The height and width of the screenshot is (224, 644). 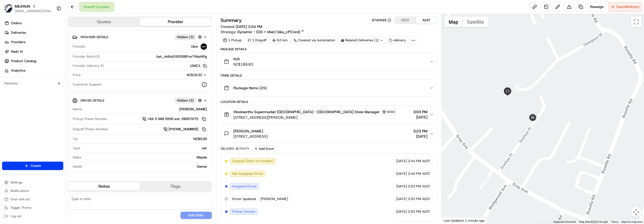 I want to click on div: Demio, so click(x=146, y=167).